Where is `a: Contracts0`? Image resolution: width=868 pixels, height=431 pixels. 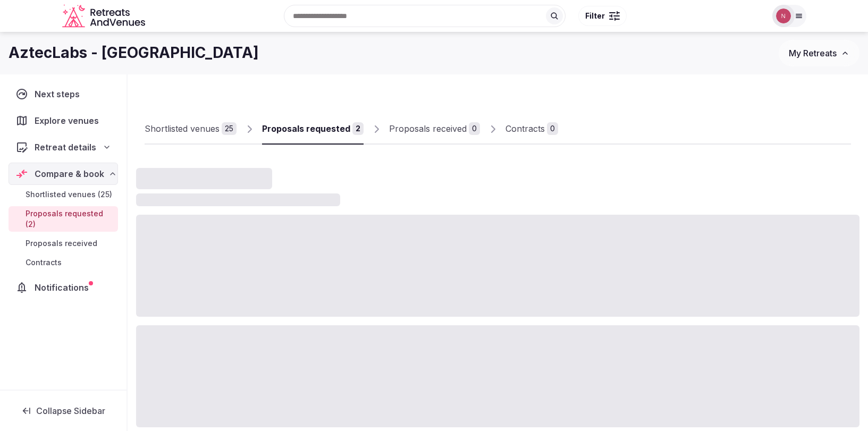 a: Contracts0 is located at coordinates (531, 129).